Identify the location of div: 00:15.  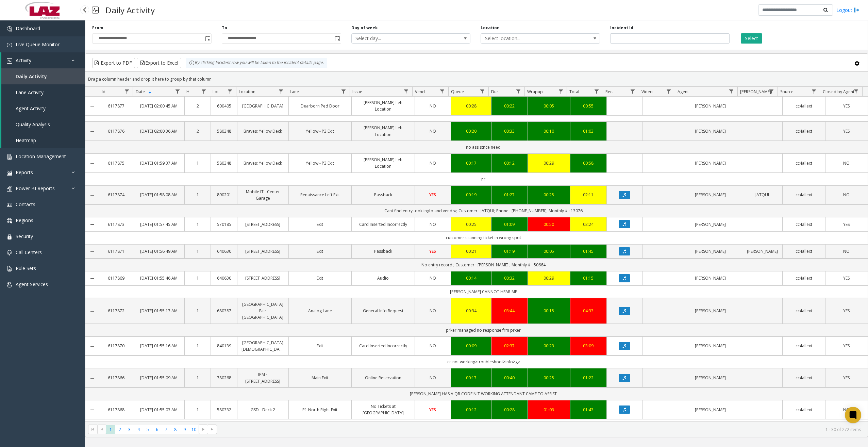
(549, 311).